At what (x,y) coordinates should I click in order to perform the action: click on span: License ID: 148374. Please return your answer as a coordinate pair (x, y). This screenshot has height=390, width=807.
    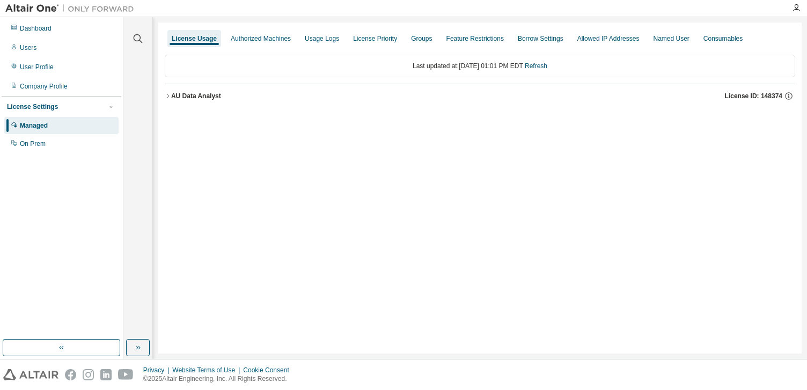
    Looking at the image, I should click on (754, 96).